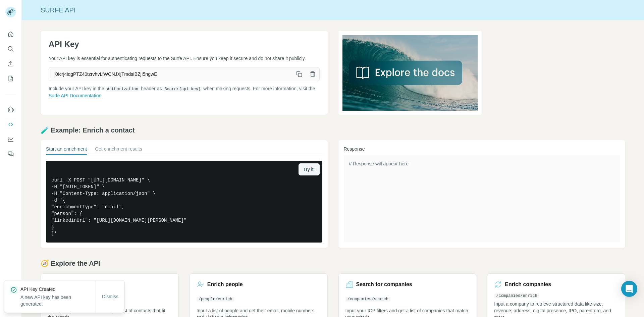 Image resolution: width=644 pixels, height=317 pixels. Describe the element at coordinates (11, 154) in the screenshot. I see `button: Feedback` at that location.